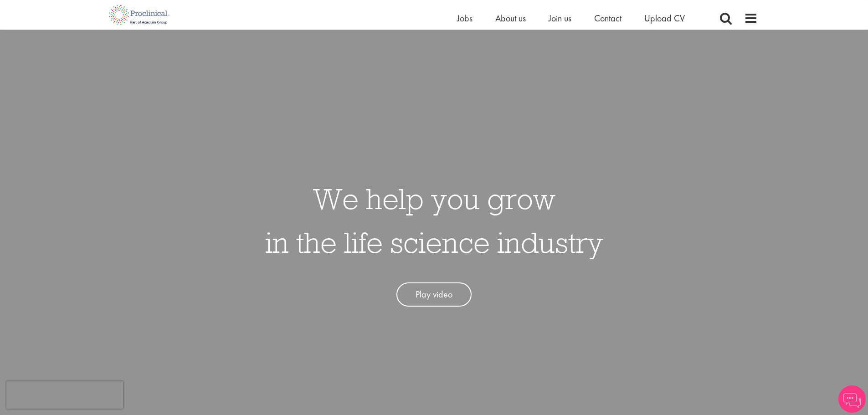  What do you see at coordinates (560, 18) in the screenshot?
I see `a: Join us` at bounding box center [560, 18].